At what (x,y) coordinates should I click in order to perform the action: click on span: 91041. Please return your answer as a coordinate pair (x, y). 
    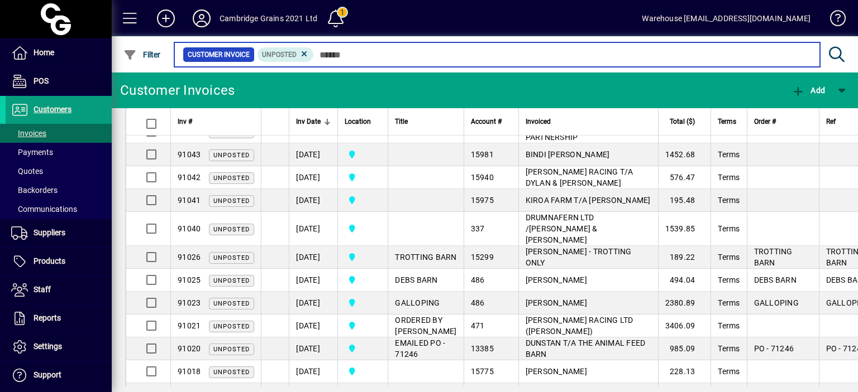
    Looking at the image, I should click on (189, 200).